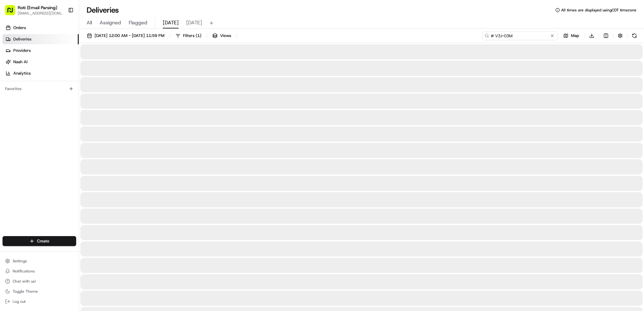  I want to click on div: Past conversations, so click(23, 84).